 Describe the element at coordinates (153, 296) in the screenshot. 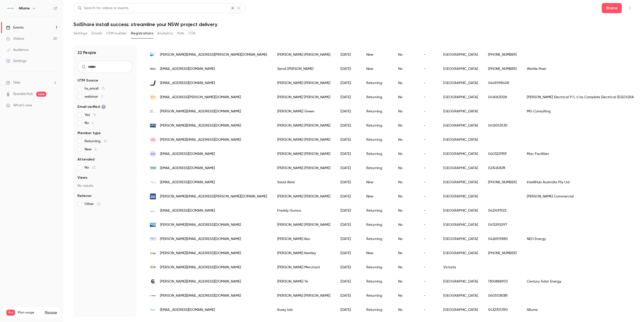

I see `img: enhar.com.au` at that location.